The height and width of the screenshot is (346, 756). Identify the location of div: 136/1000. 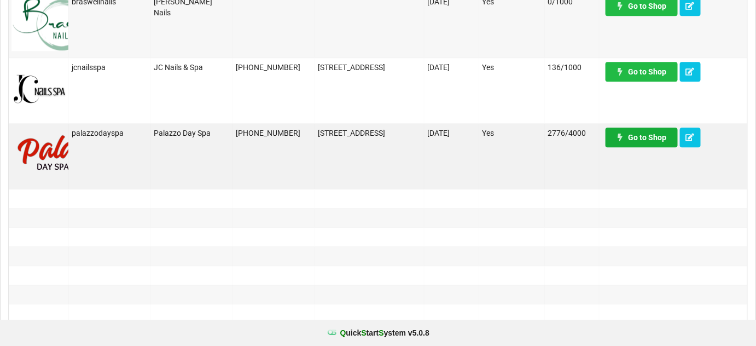
(571, 65).